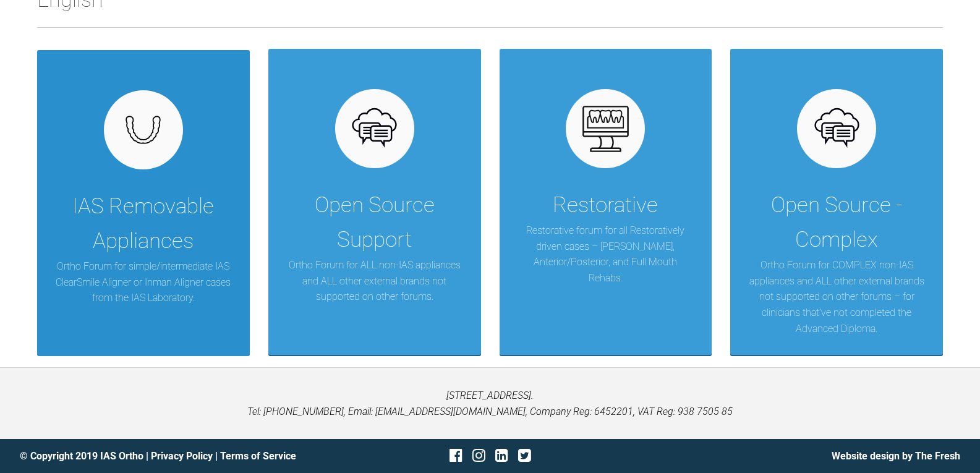 Image resolution: width=980 pixels, height=473 pixels. I want to click on a: Website design by The Fresh, so click(896, 455).